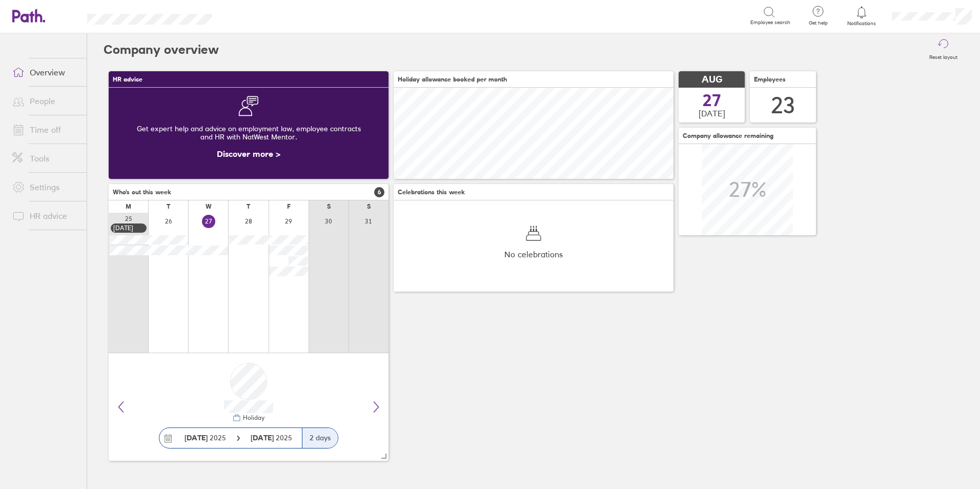  What do you see at coordinates (712, 100) in the screenshot?
I see `span: 27` at bounding box center [712, 100].